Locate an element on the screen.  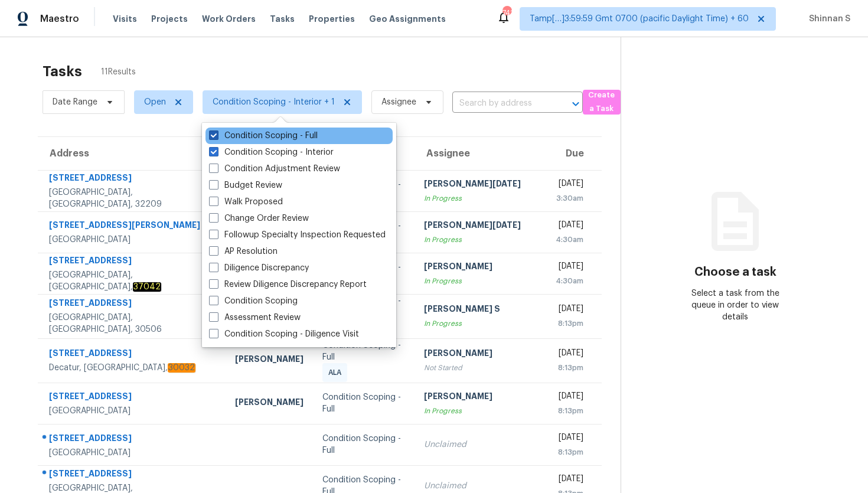
th: Assignee is located at coordinates (480, 154).